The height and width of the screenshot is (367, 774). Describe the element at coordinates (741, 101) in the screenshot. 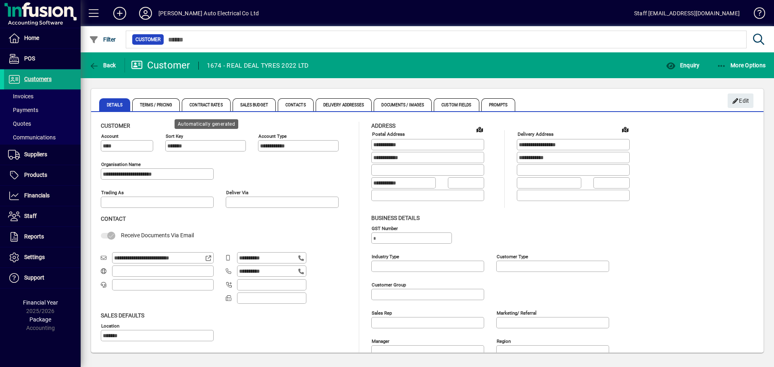

I see `span: Edit` at that location.